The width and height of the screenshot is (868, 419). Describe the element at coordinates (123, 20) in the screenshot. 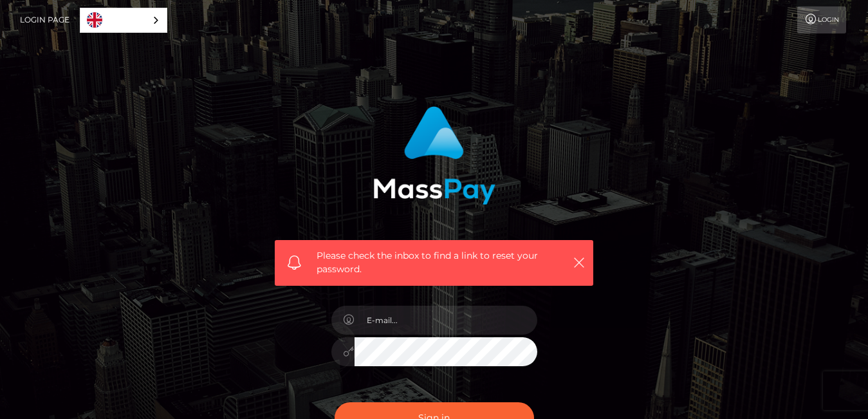

I see `aside: Language selected: English` at that location.